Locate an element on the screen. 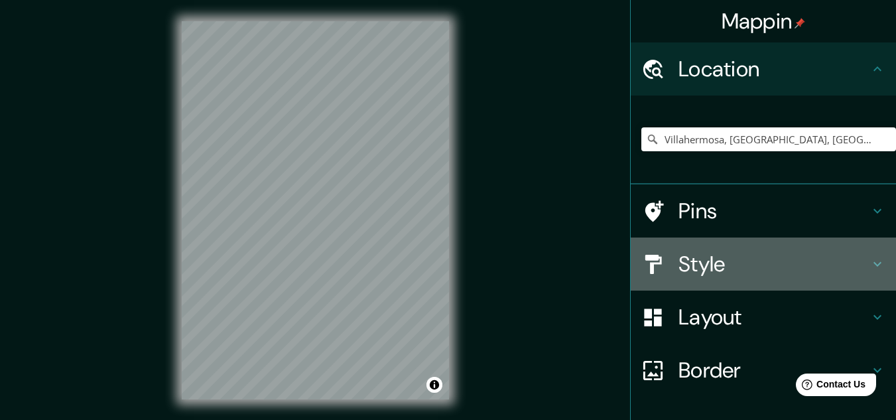  div: Style is located at coordinates (763, 264).